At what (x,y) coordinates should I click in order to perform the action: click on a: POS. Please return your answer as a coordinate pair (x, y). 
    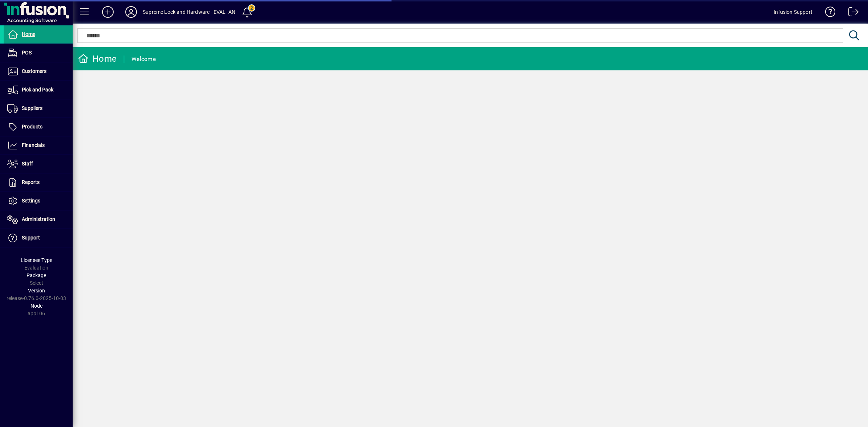
    Looking at the image, I should click on (38, 53).